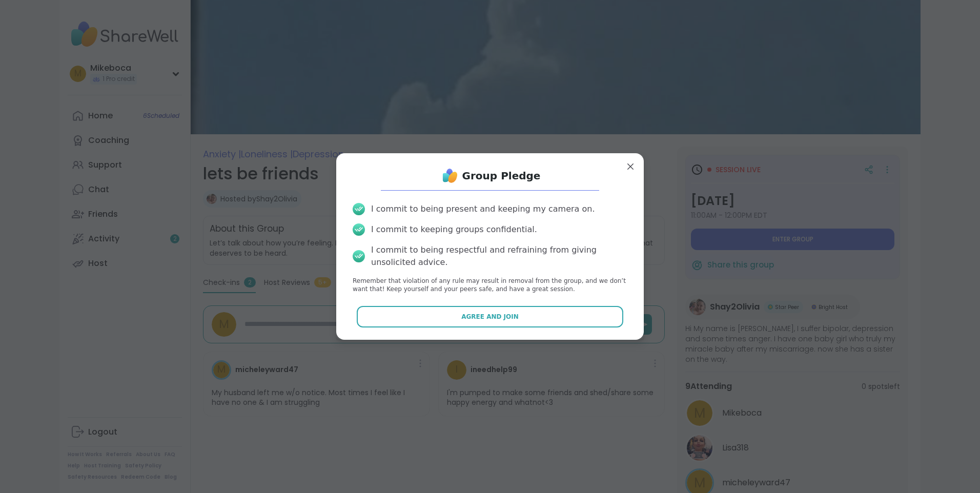 Image resolution: width=980 pixels, height=493 pixels. What do you see at coordinates (490, 317) in the screenshot?
I see `button: Agree and Join` at bounding box center [490, 317].